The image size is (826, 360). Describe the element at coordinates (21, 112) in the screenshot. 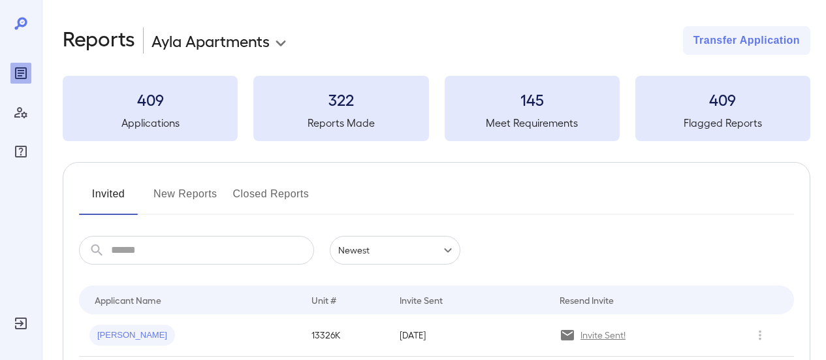

I see `div: Manage Users` at that location.